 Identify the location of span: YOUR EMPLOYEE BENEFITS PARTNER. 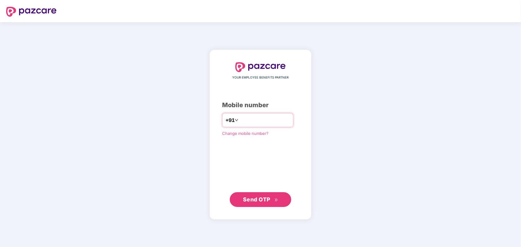
(261, 77).